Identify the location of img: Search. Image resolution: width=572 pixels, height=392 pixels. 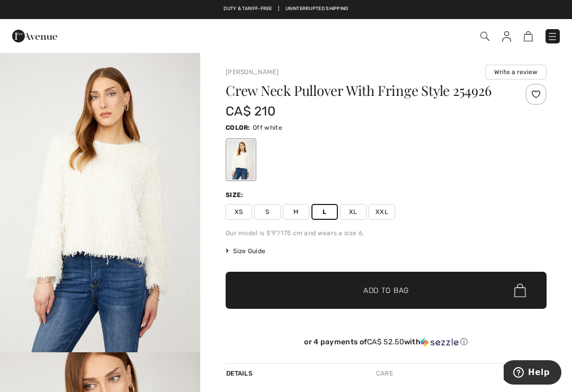
(485, 36).